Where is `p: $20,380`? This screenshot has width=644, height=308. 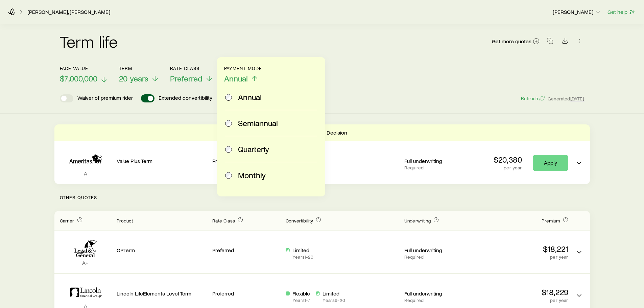
p: $20,380 is located at coordinates (508, 160).